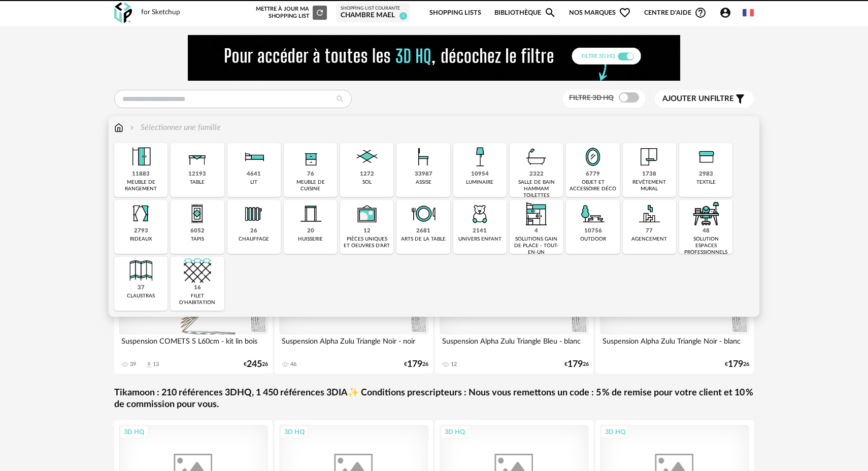 Image resolution: width=868 pixels, height=471 pixels. I want to click on div: 26, so click(254, 231).